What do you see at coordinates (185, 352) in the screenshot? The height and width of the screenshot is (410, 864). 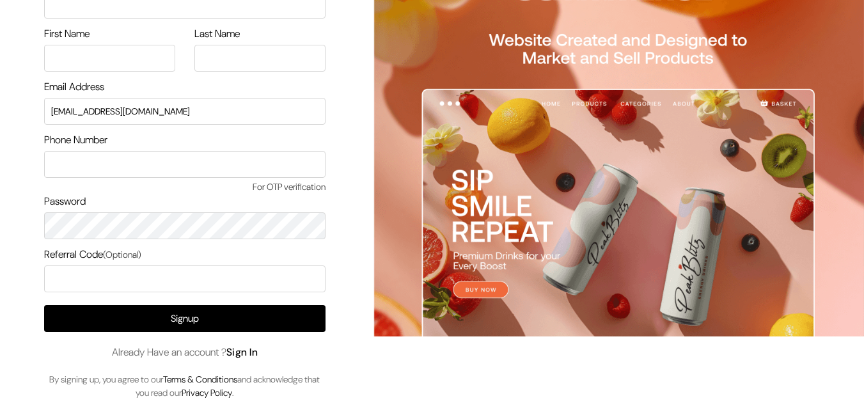 I see `span: Already Have an account ?` at bounding box center [185, 352].